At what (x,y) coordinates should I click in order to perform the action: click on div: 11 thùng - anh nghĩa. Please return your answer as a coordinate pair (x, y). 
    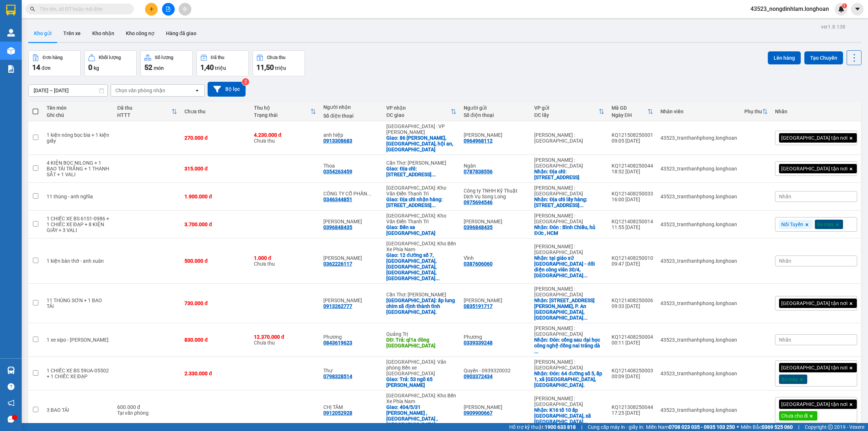
    Looking at the image, I should click on (79, 196).